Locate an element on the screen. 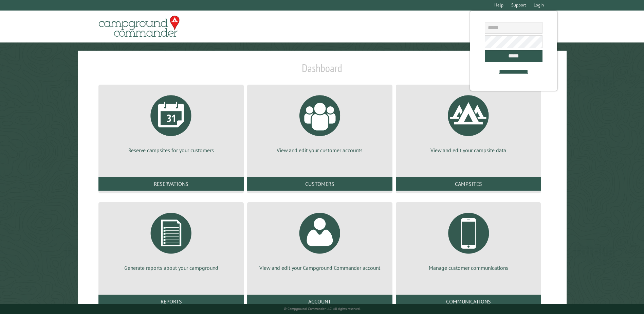 This screenshot has height=314, width=644. a: Account is located at coordinates (320, 301).